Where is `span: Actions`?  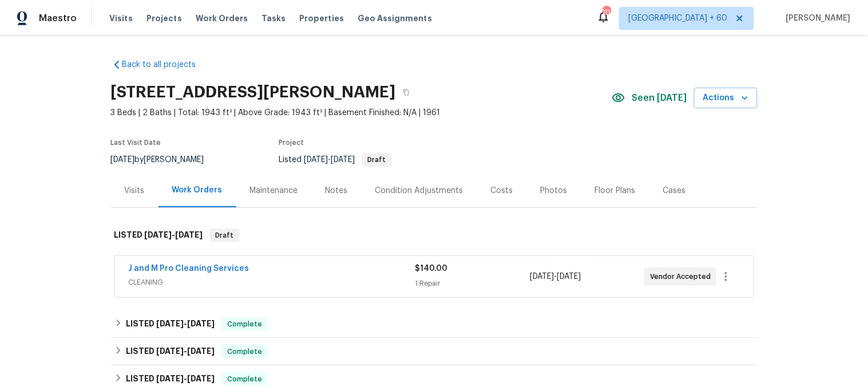
span: Actions is located at coordinates (725, 98).